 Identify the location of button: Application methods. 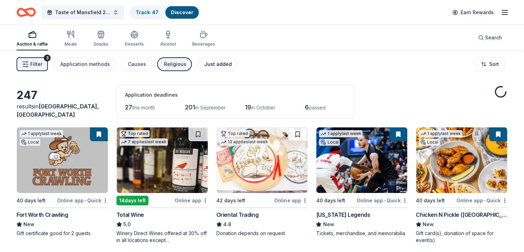
(84, 64).